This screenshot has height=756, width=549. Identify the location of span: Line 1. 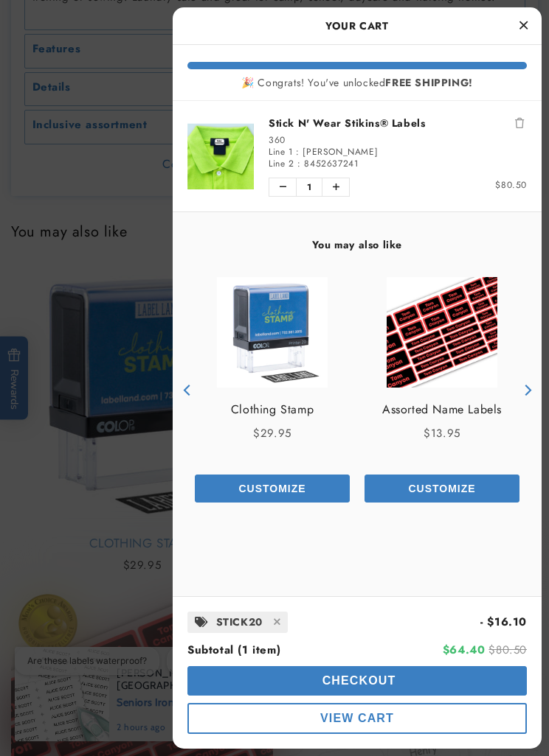
(280, 152).